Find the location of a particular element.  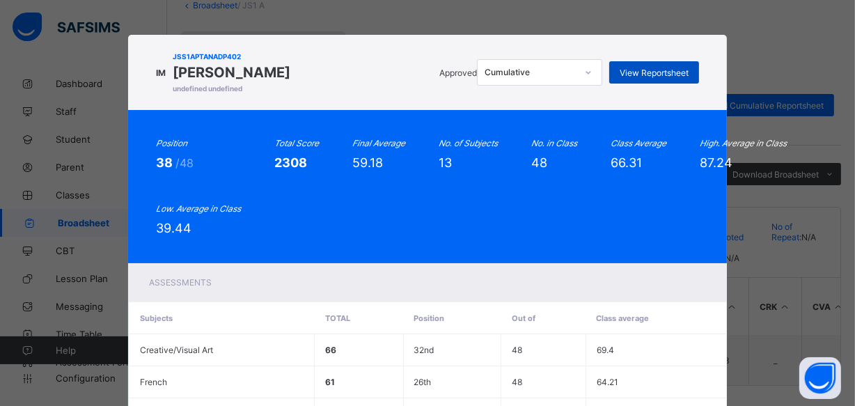

i: Final Average is located at coordinates (379, 143).